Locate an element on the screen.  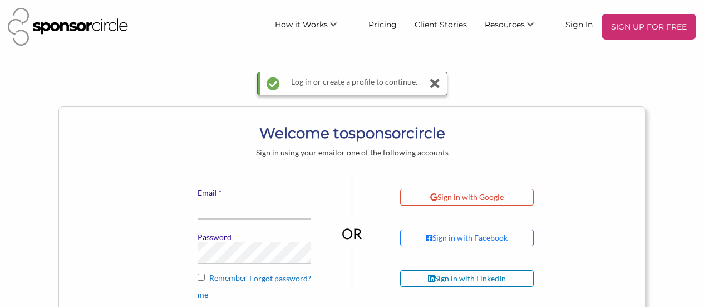
span: How it Works is located at coordinates (301, 24).